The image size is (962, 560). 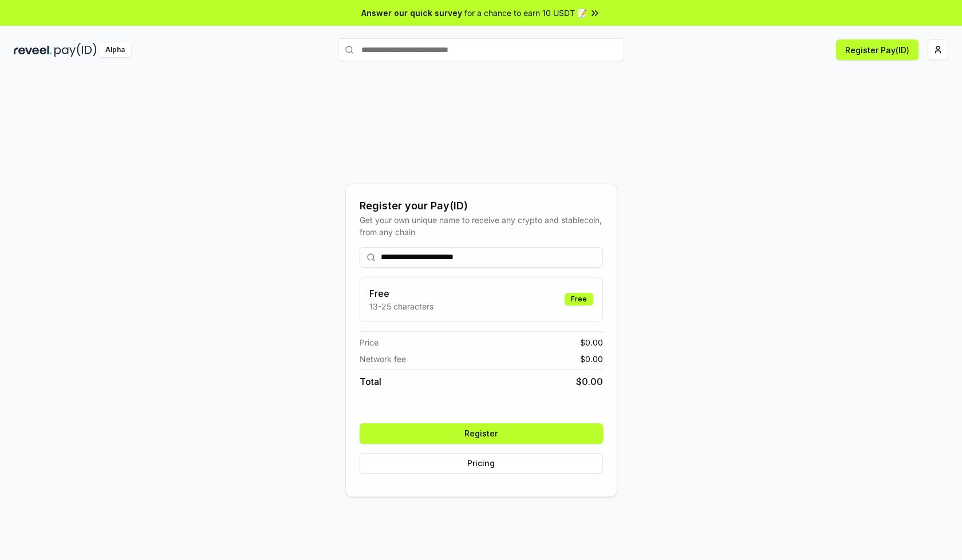 What do you see at coordinates (526, 13) in the screenshot?
I see `span: for a chance to earn 10 USDT 📝` at bounding box center [526, 13].